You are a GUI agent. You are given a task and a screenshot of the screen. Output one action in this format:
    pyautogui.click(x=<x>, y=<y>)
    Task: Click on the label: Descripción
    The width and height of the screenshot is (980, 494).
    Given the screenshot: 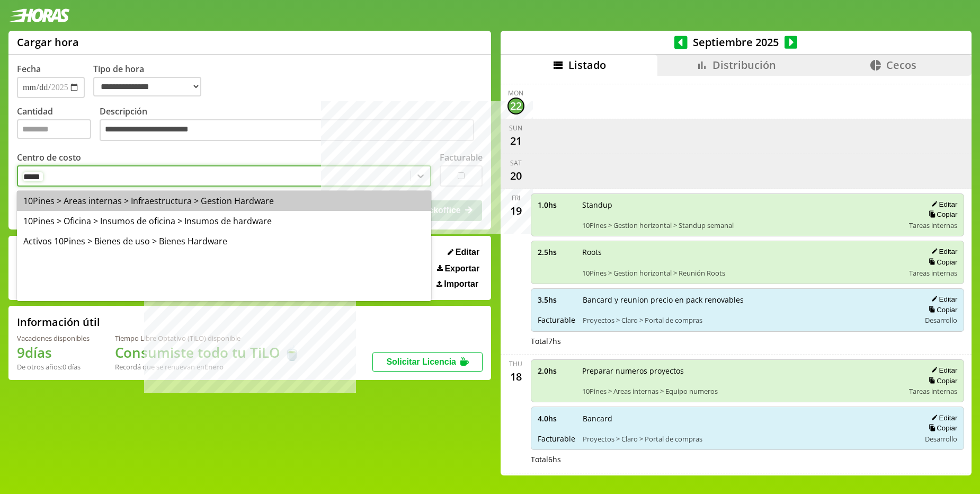 What is the action you would take?
    pyautogui.click(x=291, y=125)
    